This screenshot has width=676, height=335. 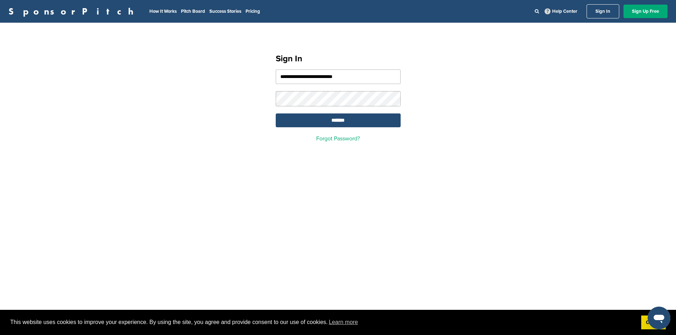 I want to click on a: Forgot Password?, so click(x=338, y=139).